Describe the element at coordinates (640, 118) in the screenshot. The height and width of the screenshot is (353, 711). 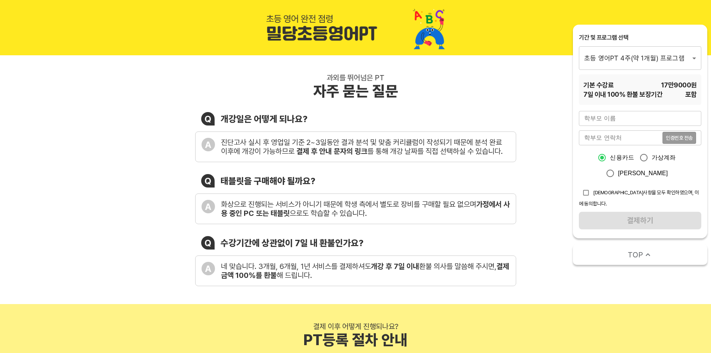
I see `input: 학부모 이름을 입력해주세요` at that location.